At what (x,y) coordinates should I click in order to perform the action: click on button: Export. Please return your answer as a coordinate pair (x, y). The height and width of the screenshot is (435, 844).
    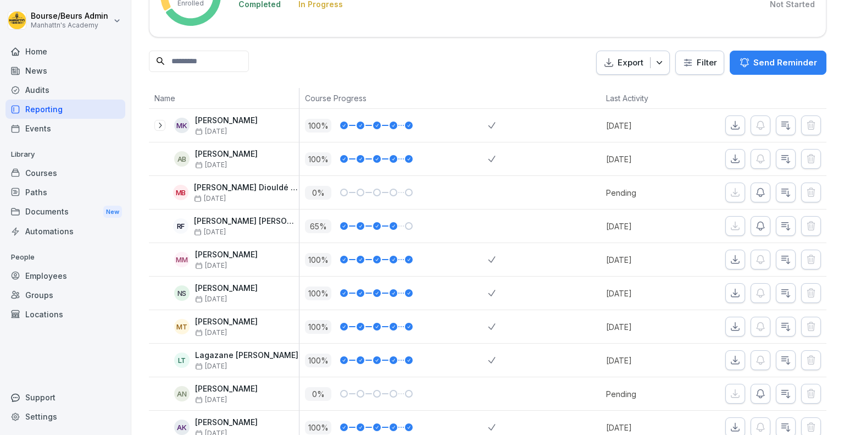
    Looking at the image, I should click on (633, 63).